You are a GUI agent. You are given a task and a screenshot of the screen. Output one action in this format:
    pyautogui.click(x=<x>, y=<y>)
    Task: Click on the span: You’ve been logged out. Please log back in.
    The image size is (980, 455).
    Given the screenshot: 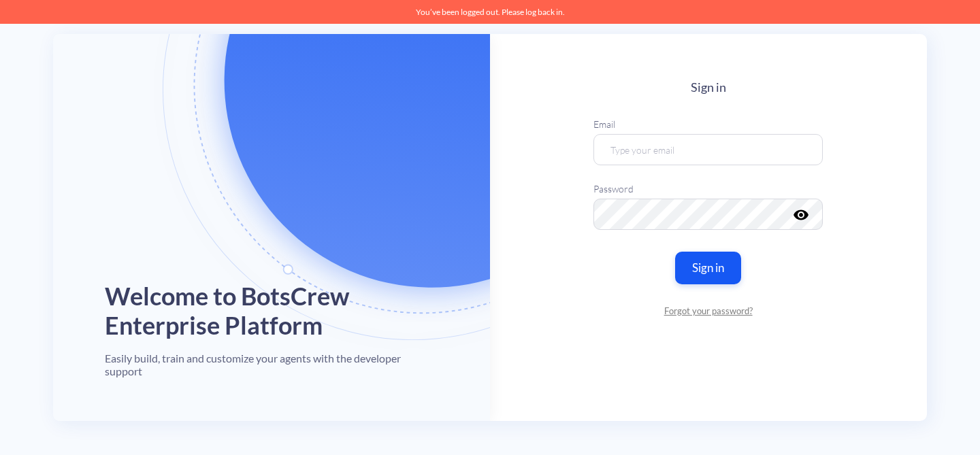 What is the action you would take?
    pyautogui.click(x=490, y=11)
    